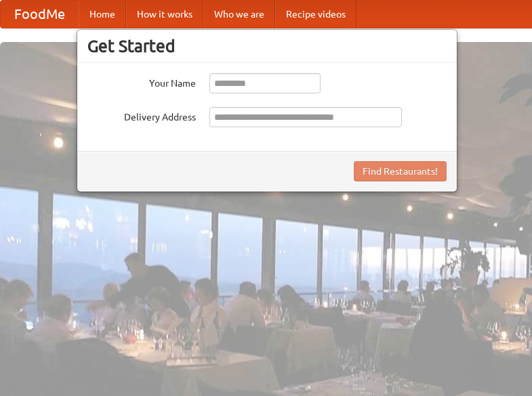 This screenshot has width=532, height=396. What do you see at coordinates (267, 46) in the screenshot?
I see `h3: Get Started` at bounding box center [267, 46].